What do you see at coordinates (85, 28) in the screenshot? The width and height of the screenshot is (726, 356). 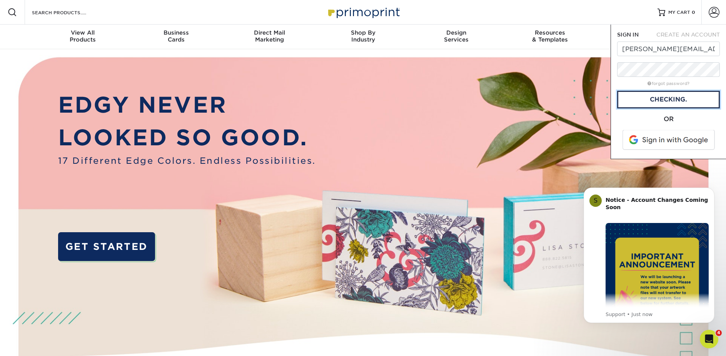 I see `b: Notice - Account Changes Coming Soon` at bounding box center [85, 28].